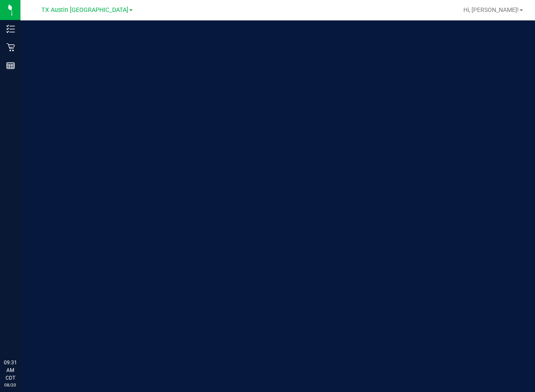 The width and height of the screenshot is (535, 392). What do you see at coordinates (10, 370) in the screenshot?
I see `p: 09:31 AM CDT` at bounding box center [10, 370].